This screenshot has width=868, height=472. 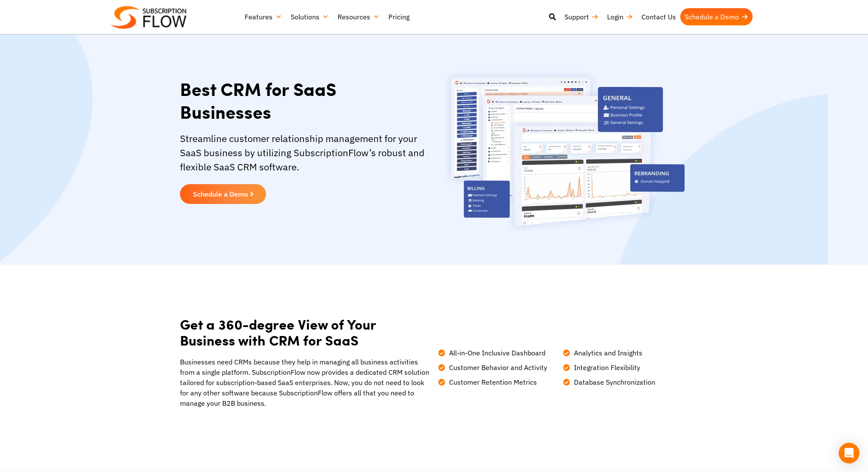 I want to click on a: Pricing, so click(x=399, y=16).